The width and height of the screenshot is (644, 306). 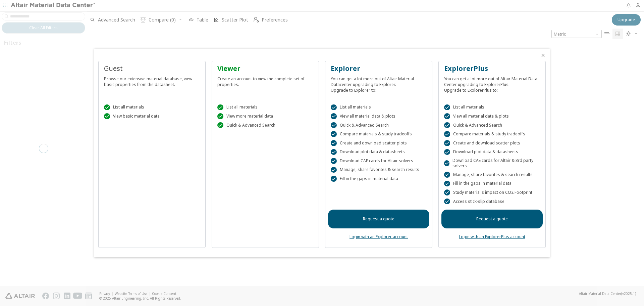 I want to click on div: Download CAE cards for Altair & 3rd party solvers, so click(x=492, y=163).